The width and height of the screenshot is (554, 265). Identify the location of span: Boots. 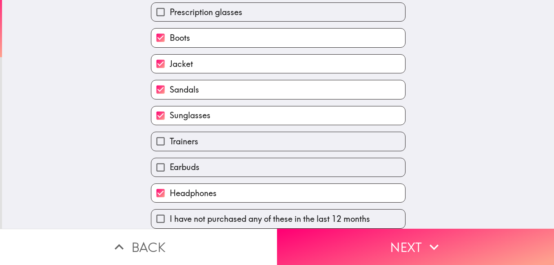
(180, 38).